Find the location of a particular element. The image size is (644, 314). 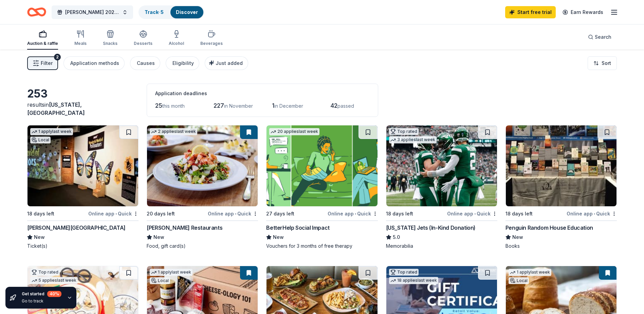

button: Application methods is located at coordinates (94, 63).